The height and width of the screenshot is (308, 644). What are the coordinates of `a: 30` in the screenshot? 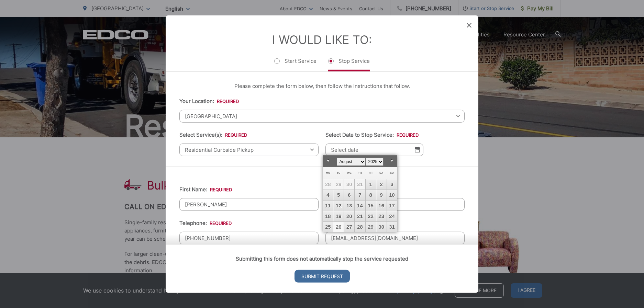 It's located at (382, 227).